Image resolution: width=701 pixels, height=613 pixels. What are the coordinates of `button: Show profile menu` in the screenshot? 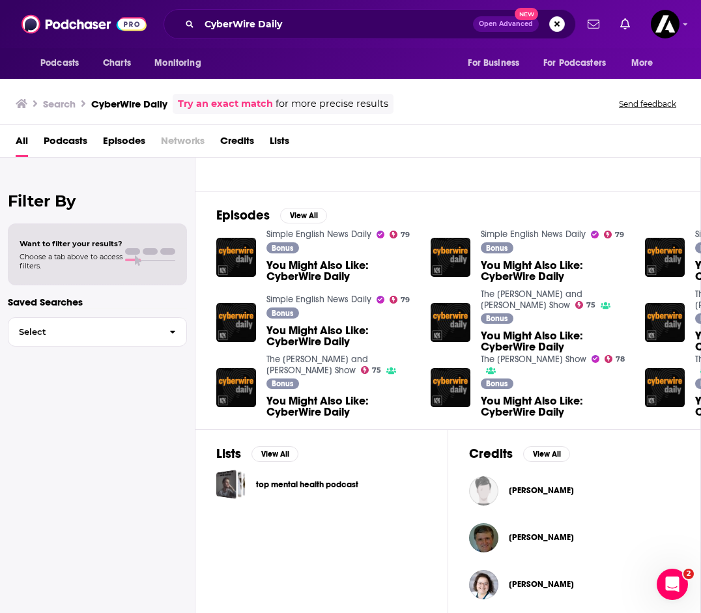 It's located at (665, 24).